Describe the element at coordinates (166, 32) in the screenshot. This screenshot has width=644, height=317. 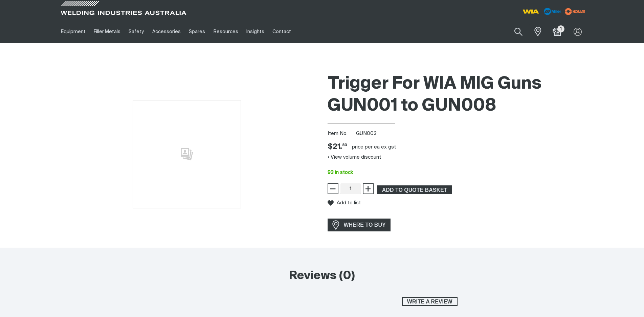
I see `a: Accessories` at that location.